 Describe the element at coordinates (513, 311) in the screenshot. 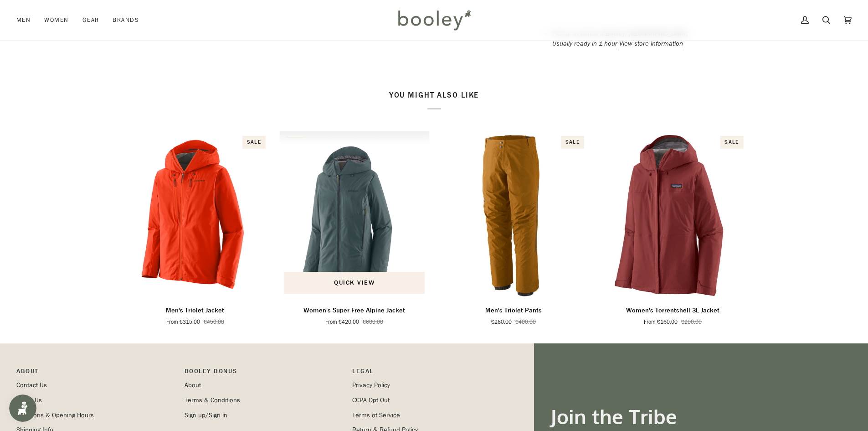

I see `p: Men's Triolet Pants` at that location.